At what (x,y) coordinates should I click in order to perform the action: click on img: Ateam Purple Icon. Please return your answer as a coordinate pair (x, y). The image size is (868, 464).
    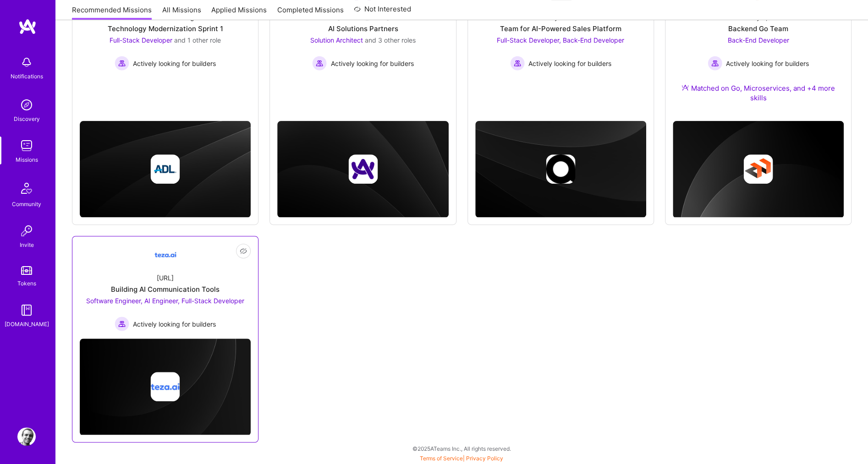
    Looking at the image, I should click on (685, 88).